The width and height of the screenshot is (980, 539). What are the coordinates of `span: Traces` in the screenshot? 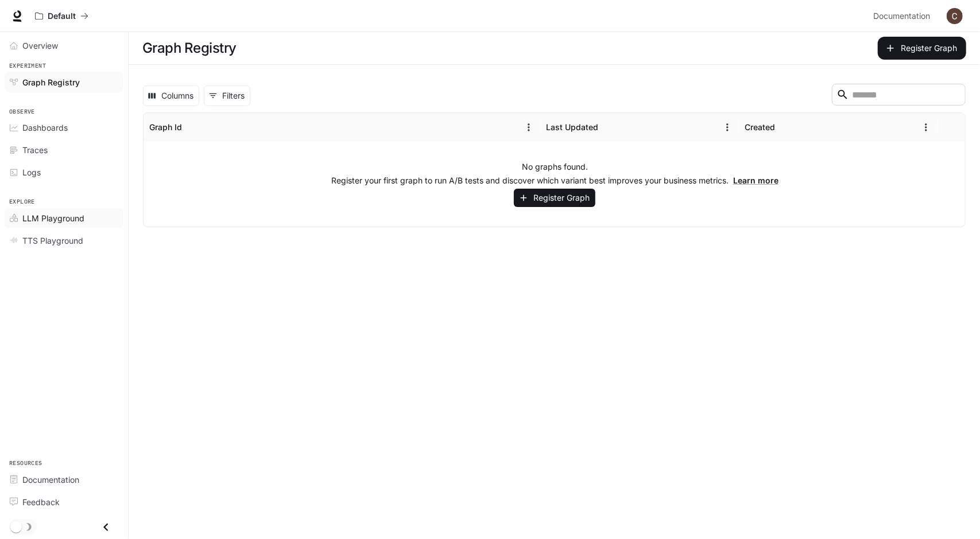 It's located at (35, 149).